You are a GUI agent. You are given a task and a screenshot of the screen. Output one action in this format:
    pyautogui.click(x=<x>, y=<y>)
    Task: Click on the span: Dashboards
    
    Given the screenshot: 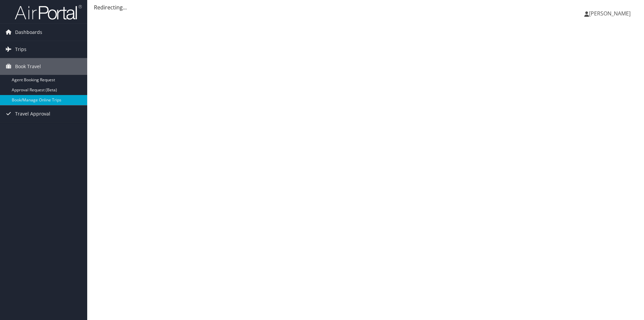 What is the action you would take?
    pyautogui.click(x=29, y=32)
    